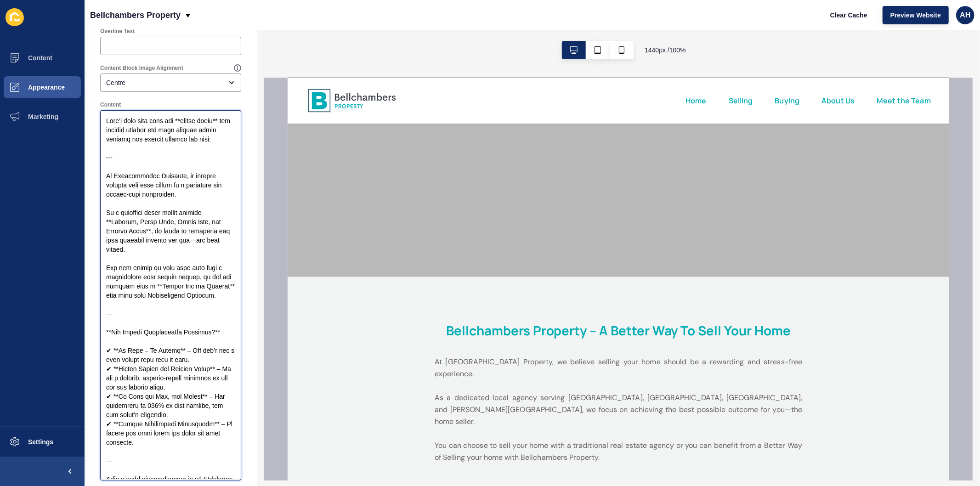  I want to click on label: Content Block Image Alignment, so click(141, 68).